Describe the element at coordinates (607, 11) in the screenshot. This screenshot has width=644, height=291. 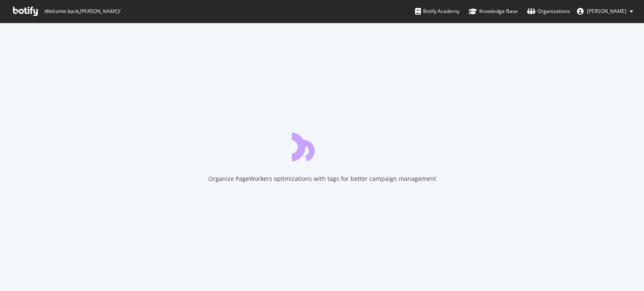
I see `span: Tom Duncombe` at that location.